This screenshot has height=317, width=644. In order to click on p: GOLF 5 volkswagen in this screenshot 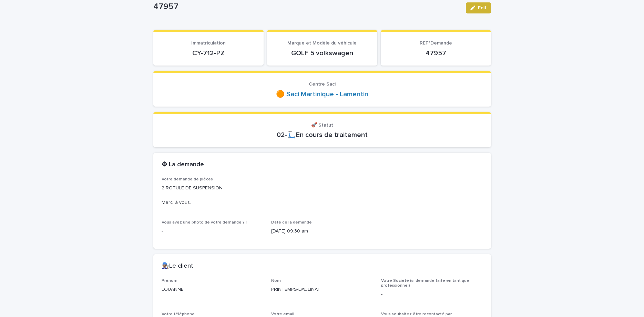, I will do `click(322, 53)`.